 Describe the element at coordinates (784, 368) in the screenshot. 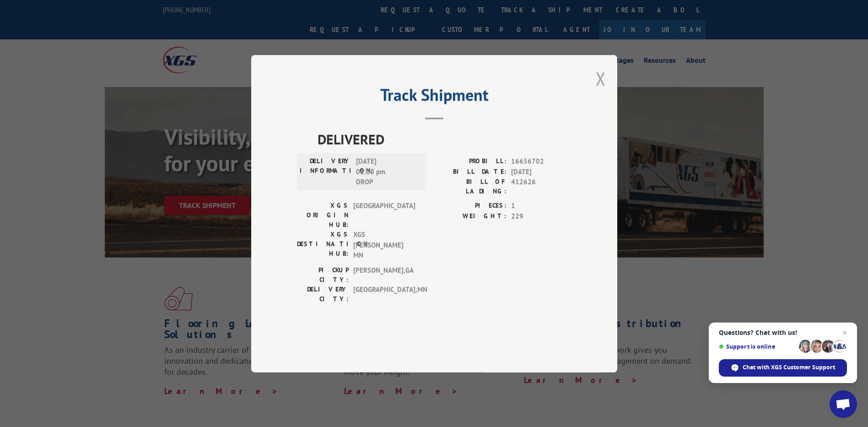

I see `div: Chat with XGS Customer Support` at that location.